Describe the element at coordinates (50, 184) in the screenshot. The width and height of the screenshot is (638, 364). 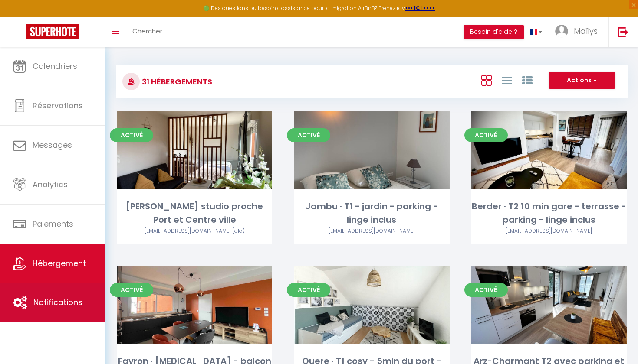
I see `span: Analytics` at that location.